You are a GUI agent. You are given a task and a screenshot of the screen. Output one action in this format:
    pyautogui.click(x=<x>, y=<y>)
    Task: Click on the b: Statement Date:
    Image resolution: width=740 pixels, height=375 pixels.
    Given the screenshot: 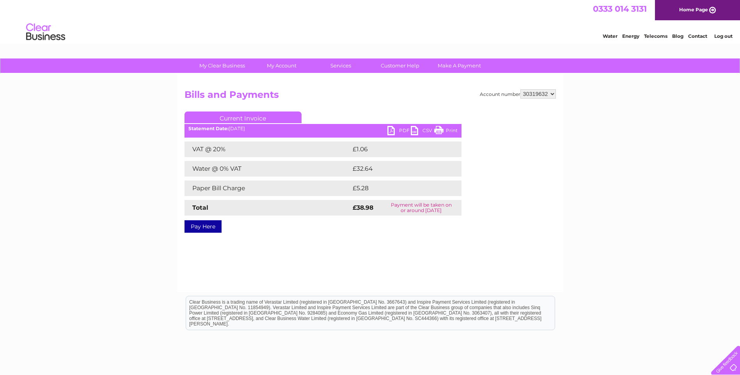 What is the action you would take?
    pyautogui.click(x=208, y=128)
    